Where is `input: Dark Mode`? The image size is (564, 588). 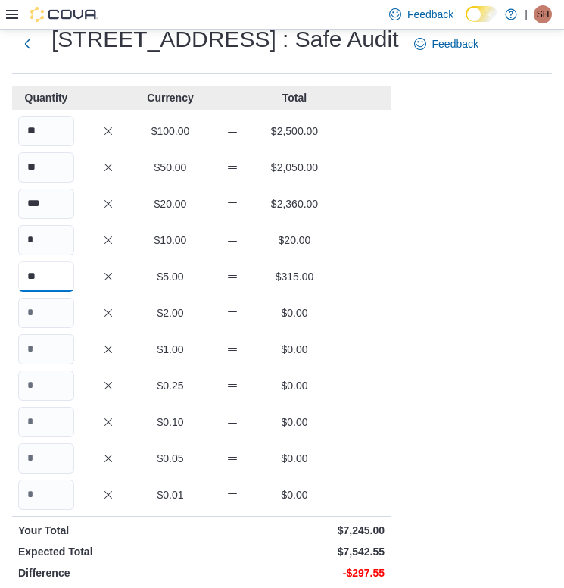
input: Dark Mode is located at coordinates (482, 14).